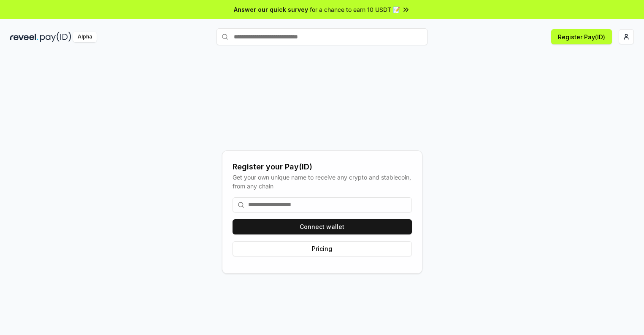 The height and width of the screenshot is (335, 644). I want to click on button: Register Pay(ID), so click(582, 37).